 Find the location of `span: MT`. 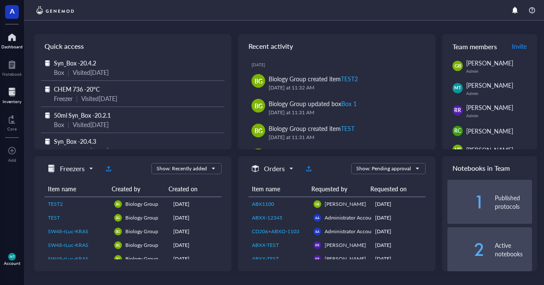

span: MT is located at coordinates (12, 256).